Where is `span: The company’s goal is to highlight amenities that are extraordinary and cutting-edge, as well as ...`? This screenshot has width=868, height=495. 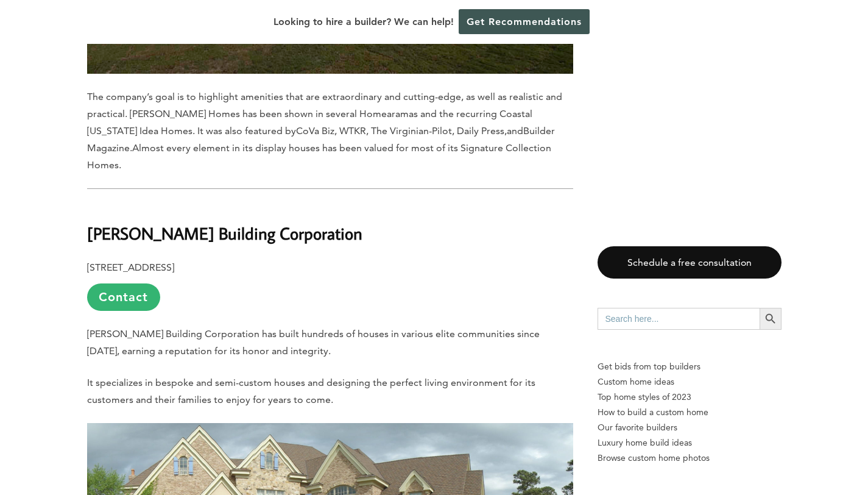 span: The company’s goal is to highlight amenities that are extraordinary and cutting-edge, as well as ... is located at coordinates (324, 113).